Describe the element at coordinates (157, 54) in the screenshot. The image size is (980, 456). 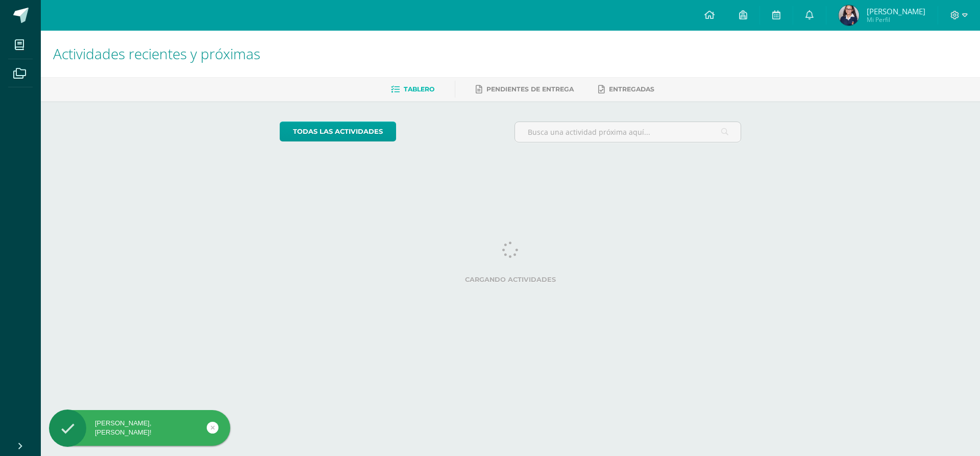
I see `span: Actividades recientes y próximas` at that location.